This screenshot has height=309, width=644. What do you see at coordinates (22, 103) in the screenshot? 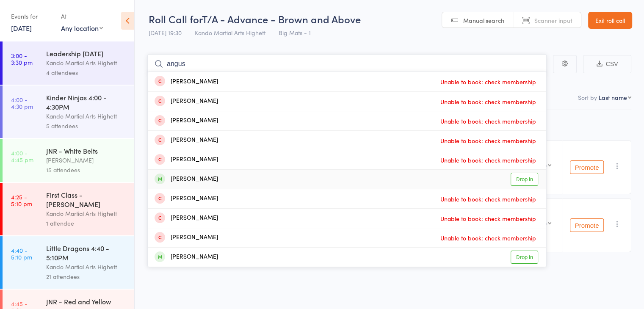
I see `time: 4:00 - 4:30 pm` at bounding box center [22, 103].